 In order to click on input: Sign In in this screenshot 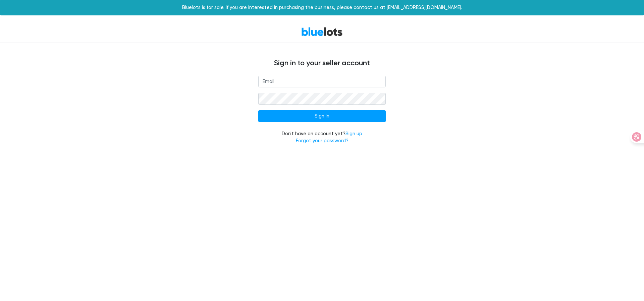, I will do `click(322, 116)`.